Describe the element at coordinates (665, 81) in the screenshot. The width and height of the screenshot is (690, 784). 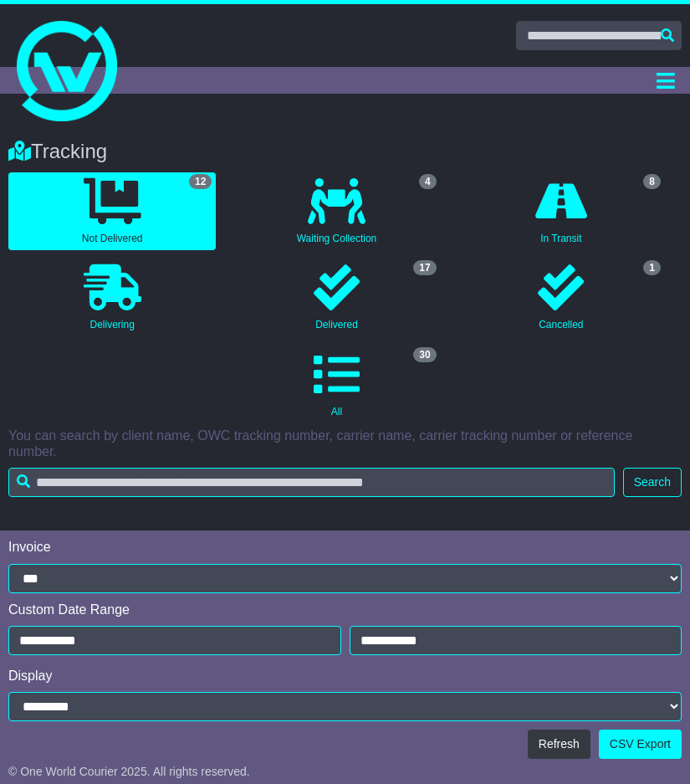
I see `button: Toggle navigation` at that location.